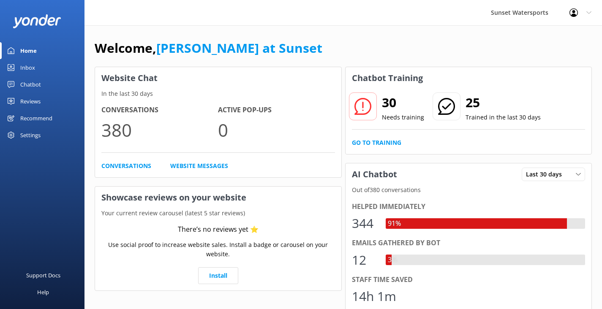 This screenshot has width=602, height=309. I want to click on h3: Chatbot Training, so click(387, 78).